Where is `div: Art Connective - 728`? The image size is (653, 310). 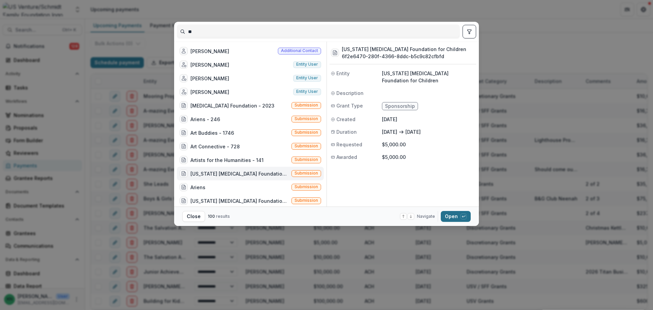
div: Art Connective - 728 is located at coordinates (215, 146).